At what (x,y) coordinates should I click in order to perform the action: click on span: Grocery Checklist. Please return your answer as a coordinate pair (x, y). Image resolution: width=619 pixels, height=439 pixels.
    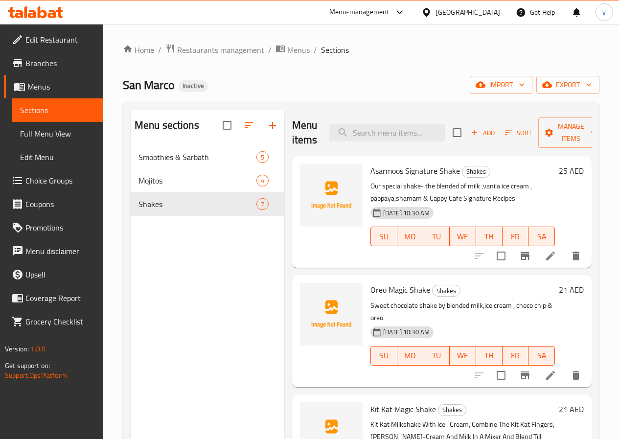
    Looking at the image, I should click on (60, 321).